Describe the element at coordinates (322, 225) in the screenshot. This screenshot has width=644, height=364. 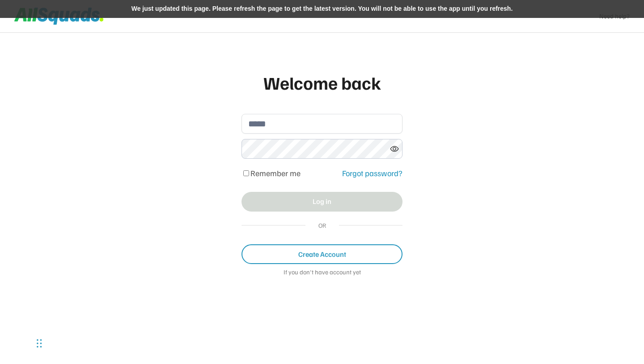
I see `div: OR` at that location.